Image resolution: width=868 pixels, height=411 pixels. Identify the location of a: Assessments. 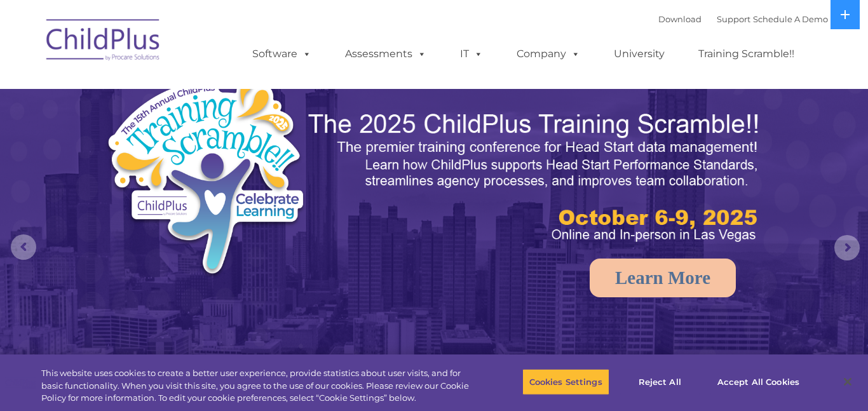
(386, 54).